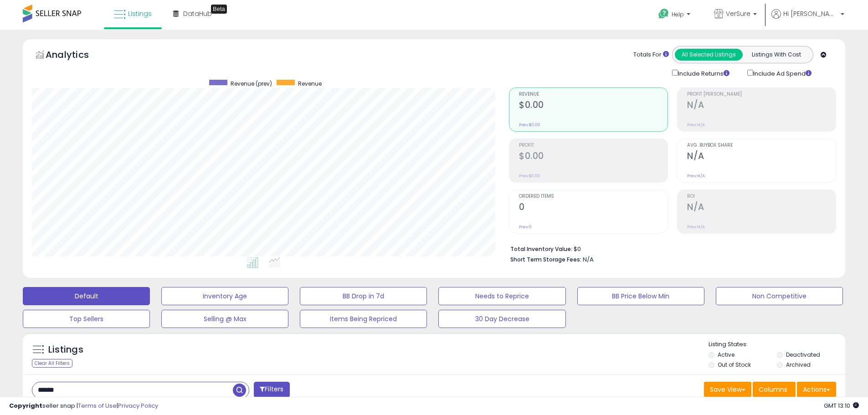 This screenshot has width=868, height=415. What do you see at coordinates (726, 354) in the screenshot?
I see `label: Active` at bounding box center [726, 354].